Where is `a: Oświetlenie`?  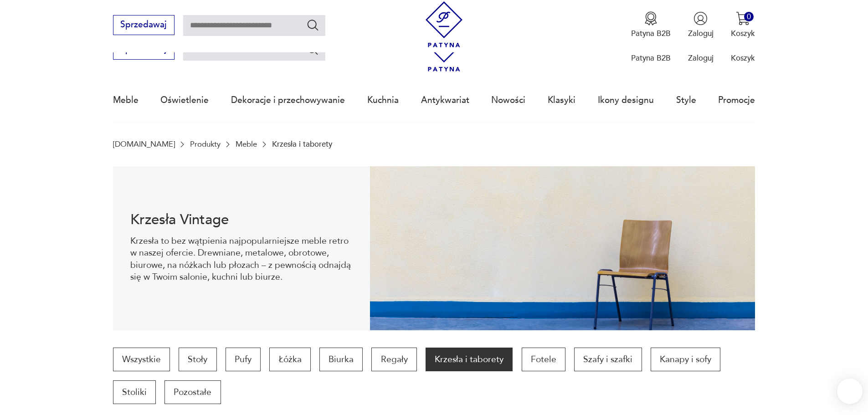 a: Oświetlenie is located at coordinates (185, 100).